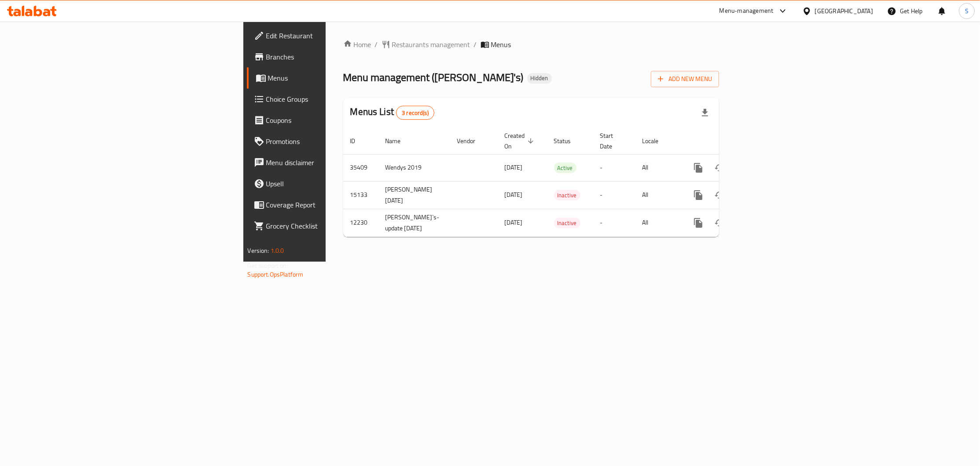 This screenshot has height=466, width=980. Describe the element at coordinates (415, 113) in the screenshot. I see `span: 3 record(s)` at that location.